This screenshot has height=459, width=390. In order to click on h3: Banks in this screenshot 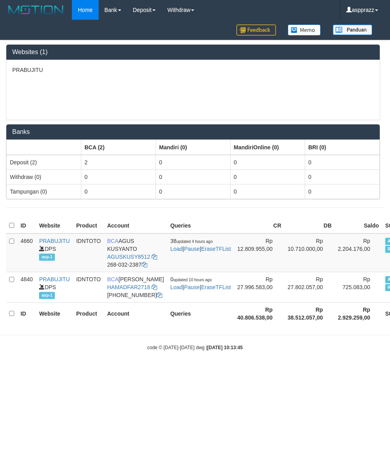, I will do `click(193, 132)`.